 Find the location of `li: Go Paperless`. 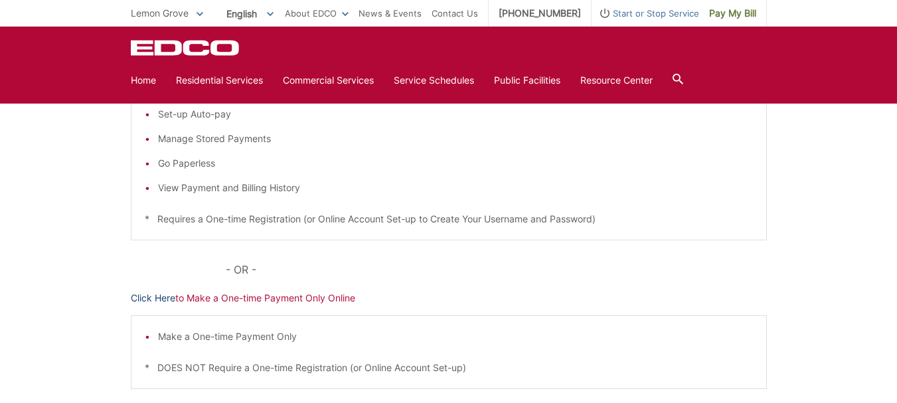

li: Go Paperless is located at coordinates (455, 163).